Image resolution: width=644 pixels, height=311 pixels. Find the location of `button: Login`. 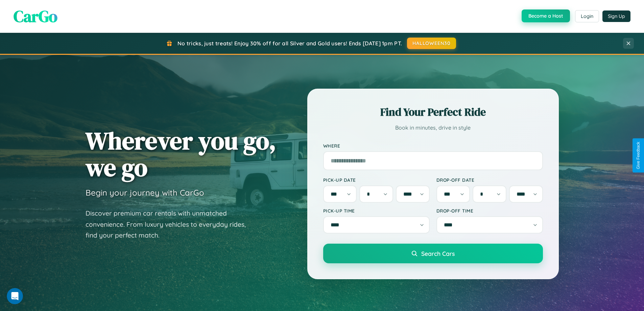

button: Login is located at coordinates (587, 16).